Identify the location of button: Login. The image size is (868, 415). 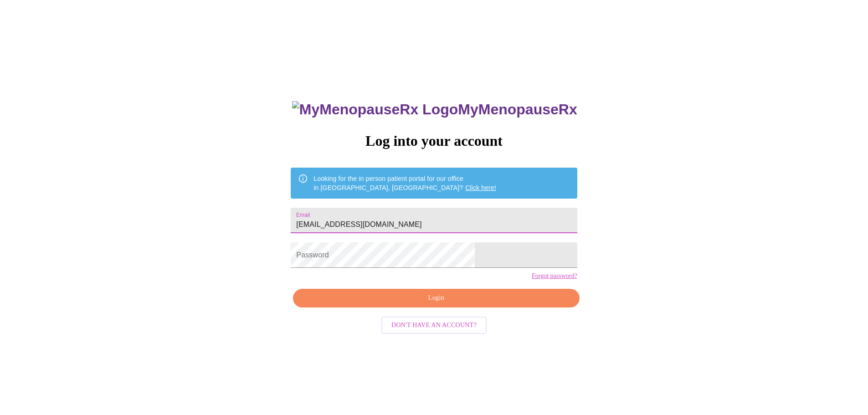
(436, 298).